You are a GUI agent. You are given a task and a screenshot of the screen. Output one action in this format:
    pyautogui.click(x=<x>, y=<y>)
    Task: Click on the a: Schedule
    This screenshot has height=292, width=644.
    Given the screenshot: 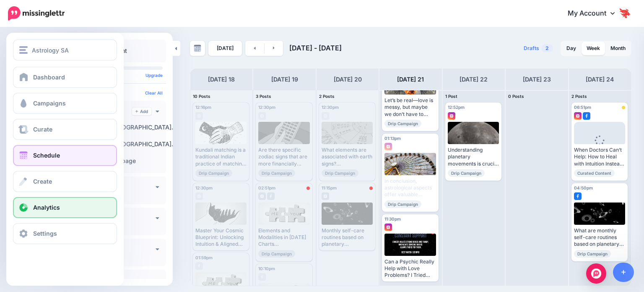 What is the action you would take?
    pyautogui.click(x=65, y=156)
    